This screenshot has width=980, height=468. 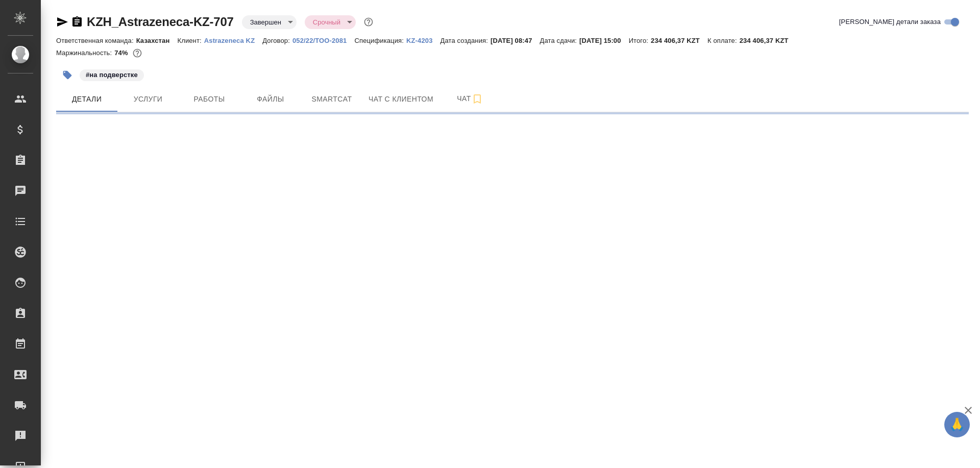 I want to click on p: #на подверстке, so click(x=112, y=75).